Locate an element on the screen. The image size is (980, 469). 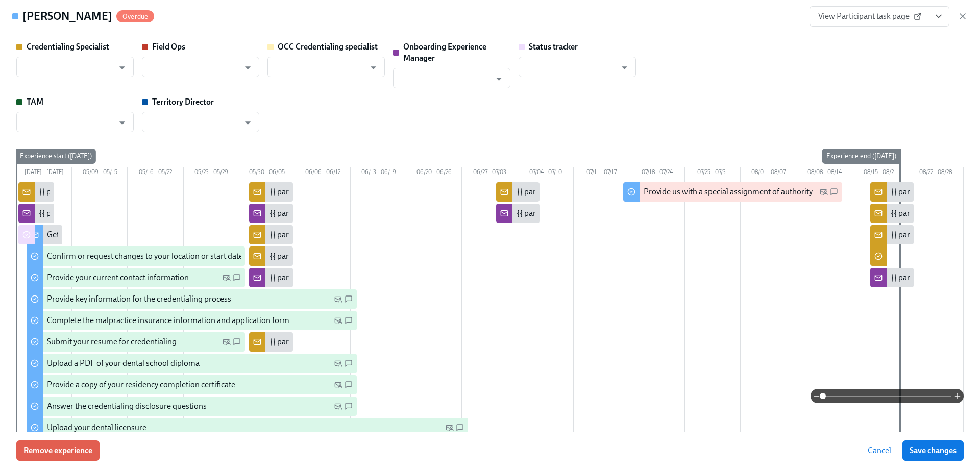
div: Provide us with a special assignment of authority is located at coordinates (728, 192).